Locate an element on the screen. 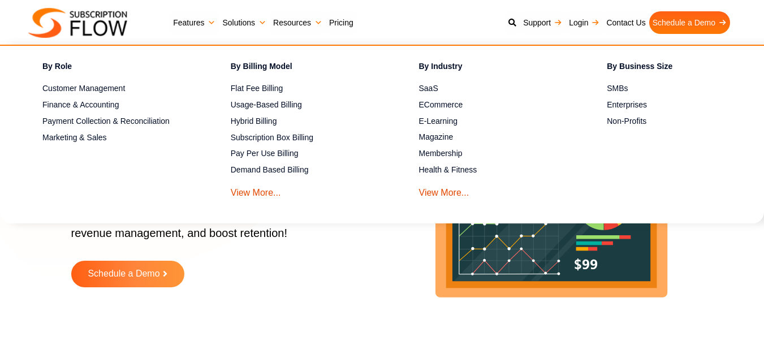 The height and width of the screenshot is (358, 764). h4: By Role is located at coordinates (117, 68).